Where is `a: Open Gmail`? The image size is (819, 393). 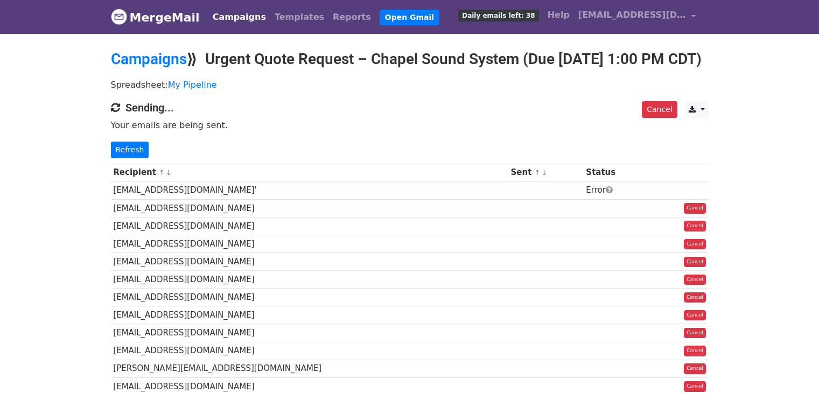 a: Open Gmail is located at coordinates (409, 17).